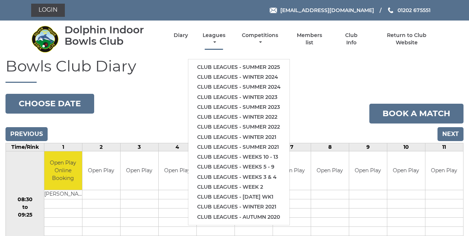 Image resolution: width=469 pixels, height=236 pixels. What do you see at coordinates (444, 147) in the screenshot?
I see `td: 11` at bounding box center [444, 147].